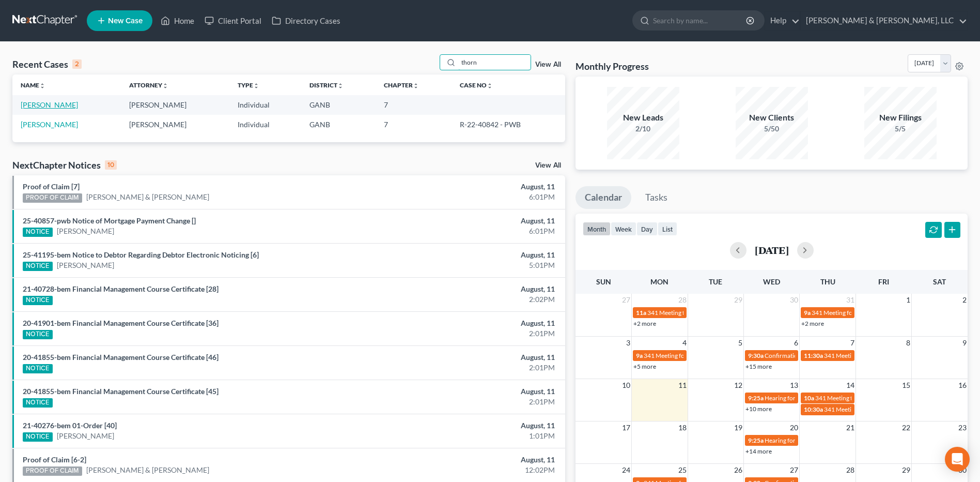  Describe the element at coordinates (700, 20) in the screenshot. I see `input: Search by name...` at that location.